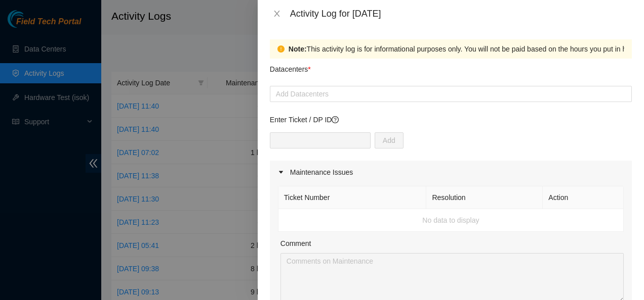 This screenshot has width=644, height=300. Describe the element at coordinates (583, 198) in the screenshot. I see `th: Action` at that location.